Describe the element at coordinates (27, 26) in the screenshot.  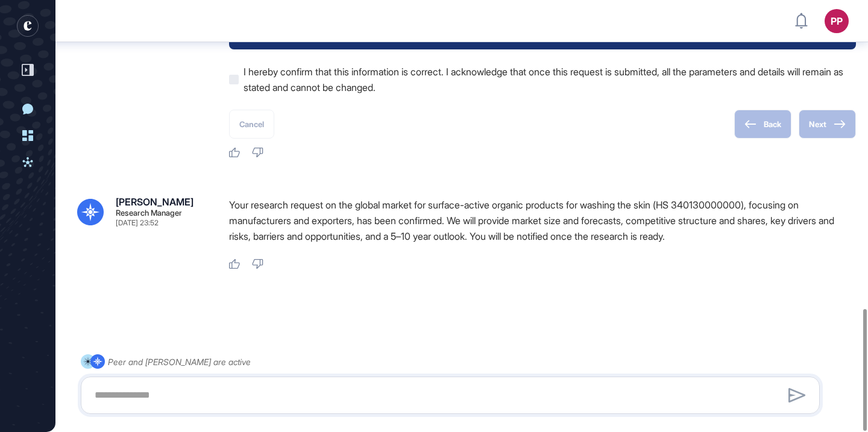
I see `div: entrapeer-logo` at that location.